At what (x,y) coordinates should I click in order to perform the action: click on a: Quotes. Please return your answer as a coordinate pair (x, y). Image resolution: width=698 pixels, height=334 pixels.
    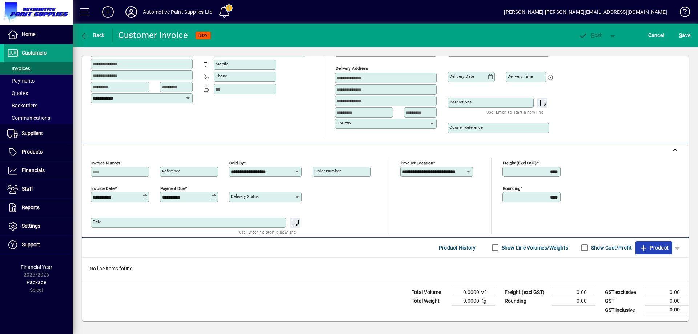
    Looking at the image, I should click on (38, 93).